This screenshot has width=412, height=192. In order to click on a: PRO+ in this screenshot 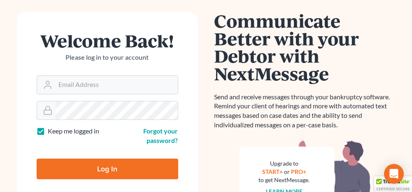, I will do `click(298, 171)`.